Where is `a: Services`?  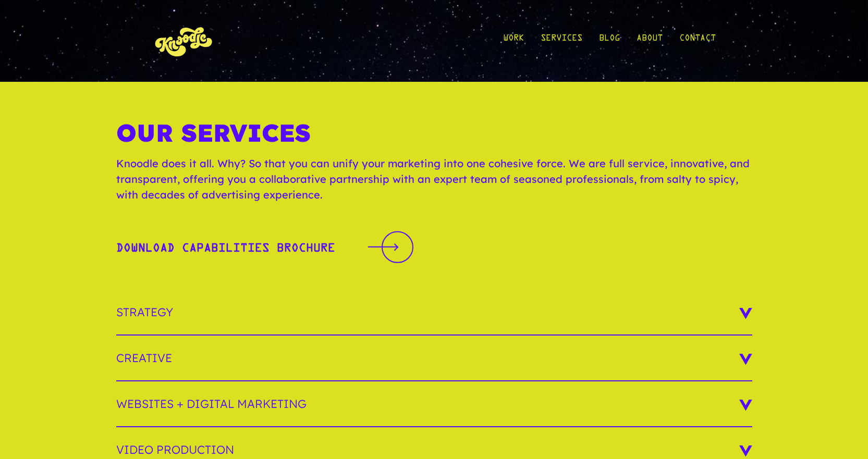 a: Services is located at coordinates (562, 41).